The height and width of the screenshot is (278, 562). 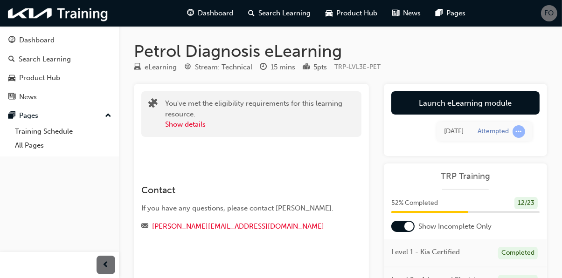 What do you see at coordinates (210, 13) in the screenshot?
I see `a: guage-iconDashboard` at bounding box center [210, 13].